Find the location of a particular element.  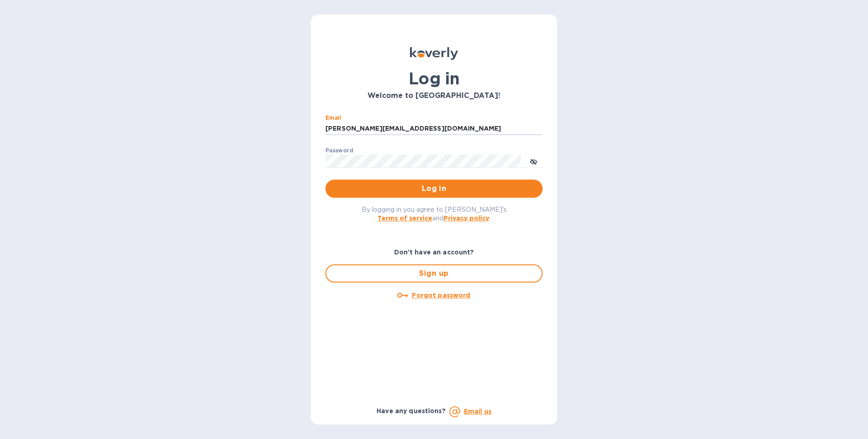

button: Log in is located at coordinates (434, 189).